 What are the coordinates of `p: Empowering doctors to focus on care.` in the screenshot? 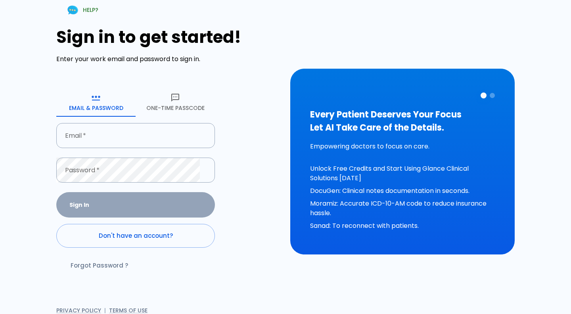 It's located at (402, 146).